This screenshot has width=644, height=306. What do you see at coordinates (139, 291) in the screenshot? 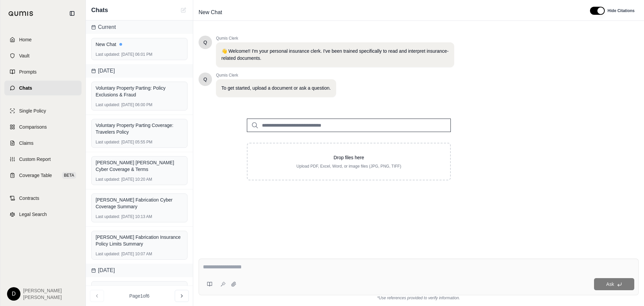
I see `div: Lease Agreement Extended Indemnity Period Check` at bounding box center [139, 291].